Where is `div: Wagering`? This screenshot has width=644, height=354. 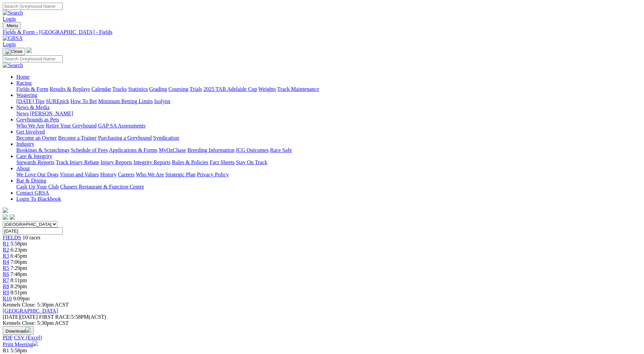
div: Wagering is located at coordinates (329, 101).